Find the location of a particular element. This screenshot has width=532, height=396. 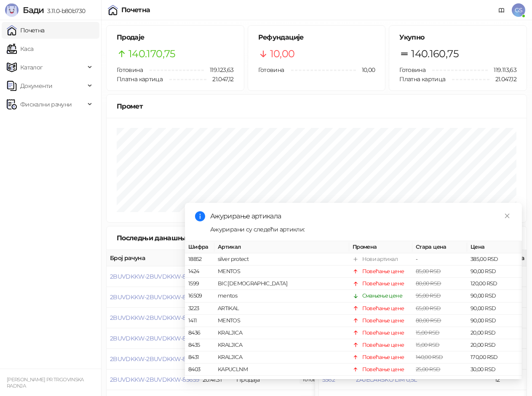

span: 140,00 RSD is located at coordinates (429, 357).